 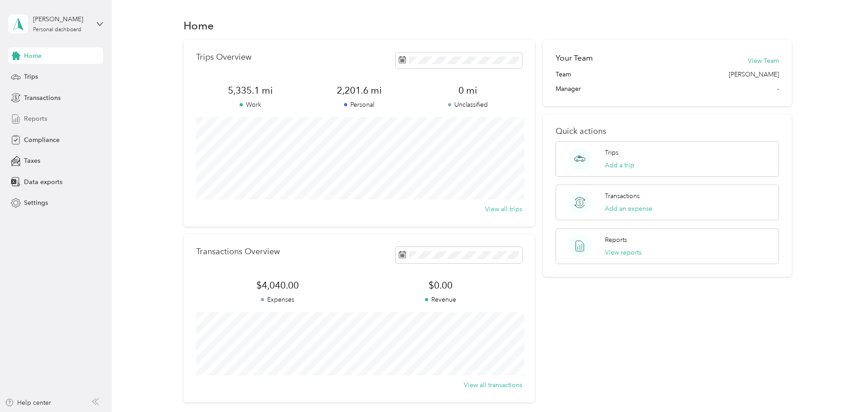 I want to click on p: Expenses, so click(x=277, y=299).